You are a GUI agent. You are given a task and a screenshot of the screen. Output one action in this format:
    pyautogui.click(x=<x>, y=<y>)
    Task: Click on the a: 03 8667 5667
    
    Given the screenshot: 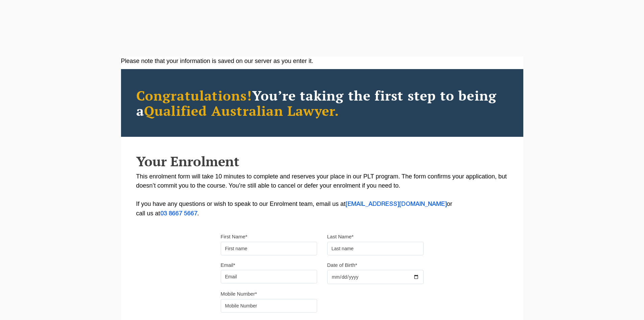 What is the action you would take?
    pyautogui.click(x=179, y=214)
    